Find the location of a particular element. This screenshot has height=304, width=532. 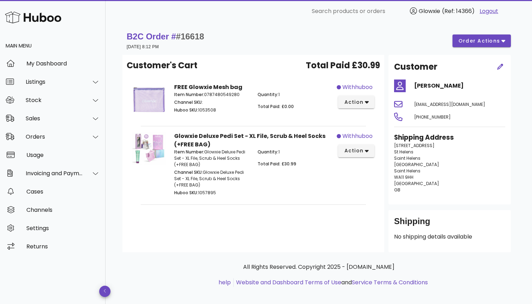

span: #16618 is located at coordinates (190, 36).